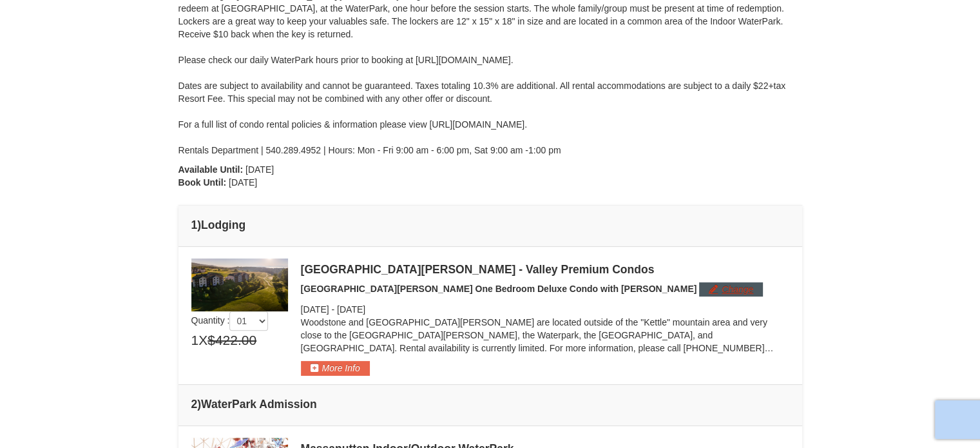  Describe the element at coordinates (232, 340) in the screenshot. I see `span: $422.00` at that location.